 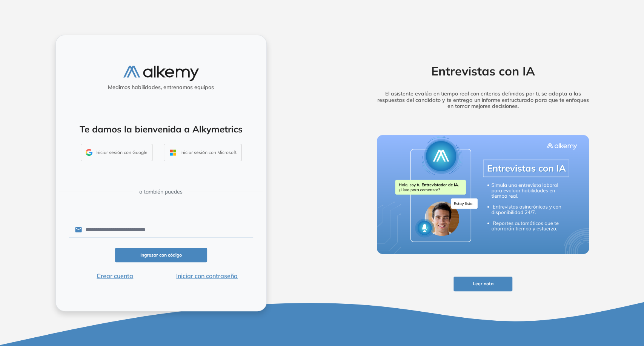 What do you see at coordinates (483, 195) in the screenshot?
I see `img: img-more-info` at bounding box center [483, 195].